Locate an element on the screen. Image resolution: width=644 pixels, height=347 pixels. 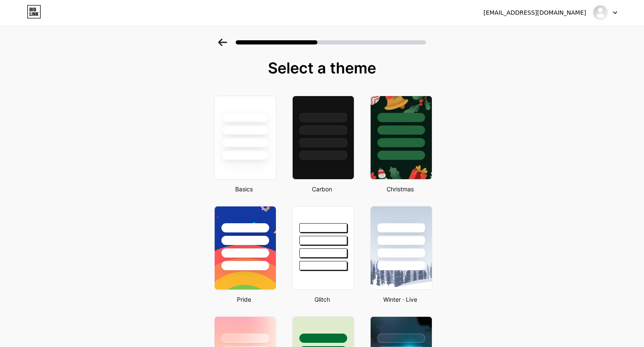
div: Carbon is located at coordinates (322, 189).